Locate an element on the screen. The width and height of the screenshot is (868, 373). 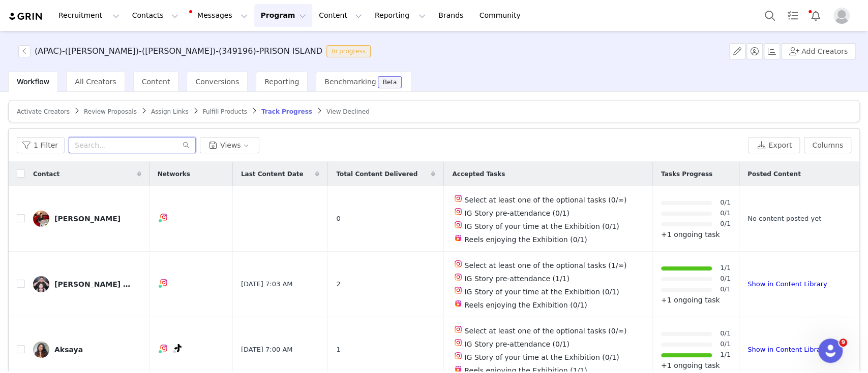
button: Contacts is located at coordinates (155, 15).